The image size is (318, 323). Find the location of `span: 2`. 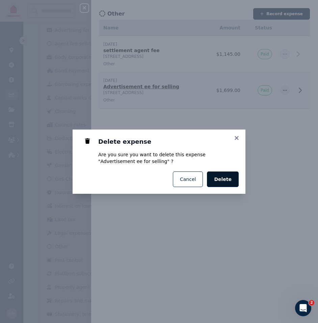

span: 2 is located at coordinates (312, 302).